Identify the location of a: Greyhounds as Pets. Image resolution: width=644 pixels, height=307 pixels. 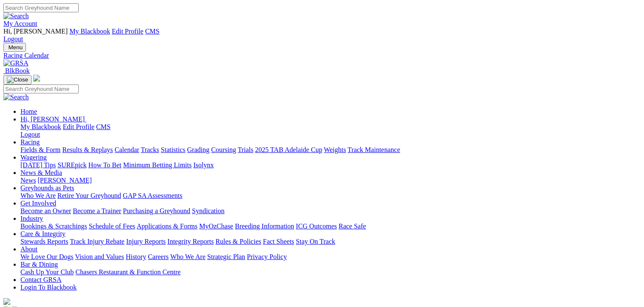
(48, 188).